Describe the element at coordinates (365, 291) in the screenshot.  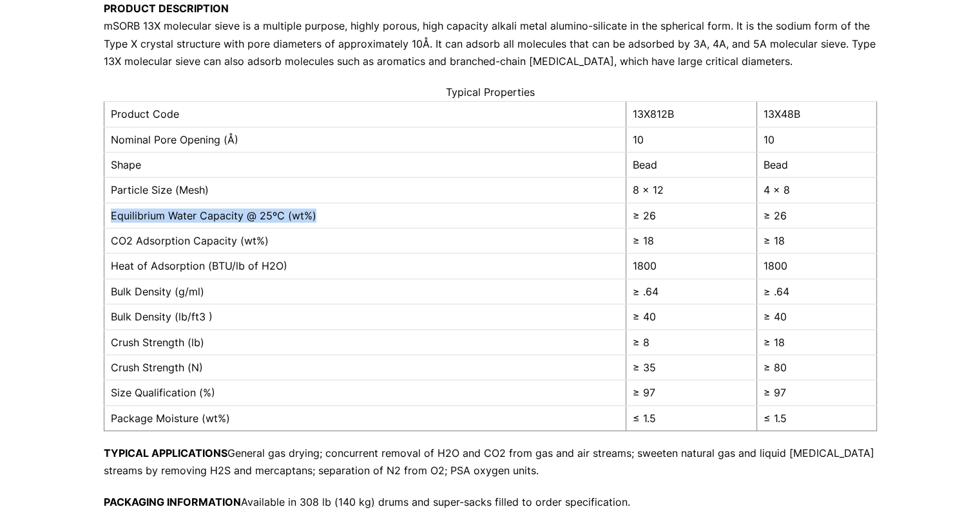
I see `td: Bulk Density (g/ml)` at that location.